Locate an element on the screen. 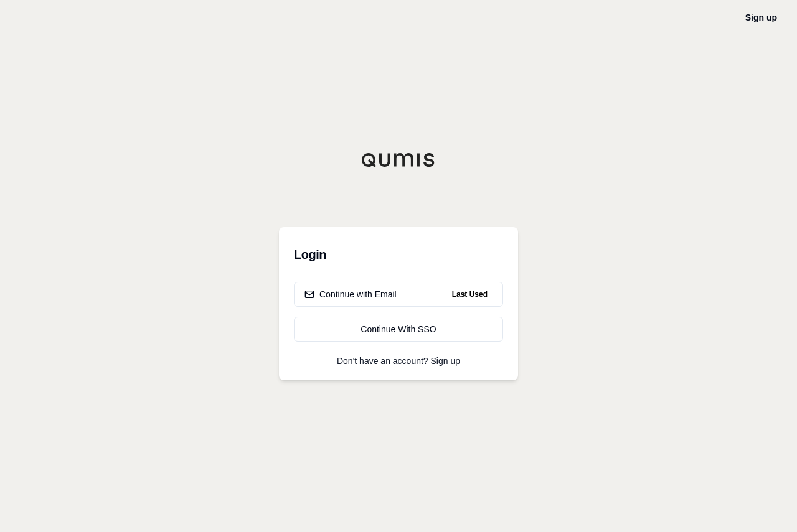 This screenshot has width=797, height=532. img: Qumis is located at coordinates (398, 160).